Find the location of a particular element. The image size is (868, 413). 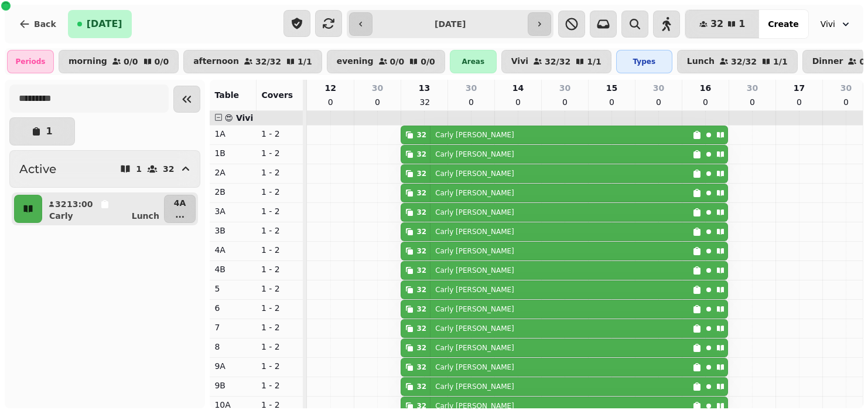

p: 13 is located at coordinates (424, 88).